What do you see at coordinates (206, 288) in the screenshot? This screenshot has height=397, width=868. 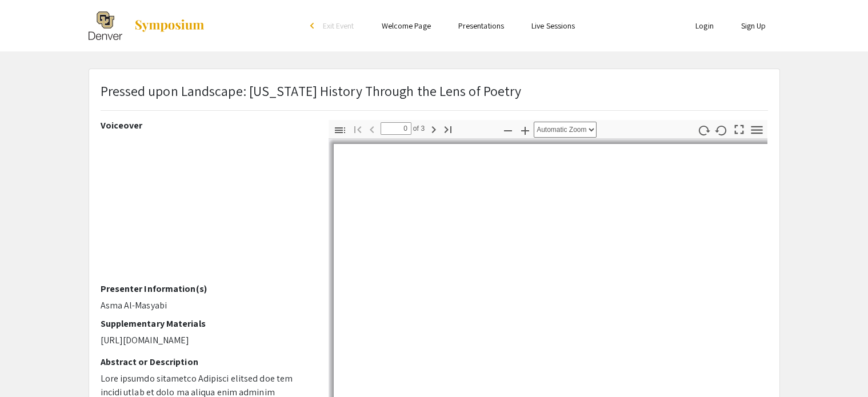 I see `h2: Presenter Information(s)` at bounding box center [206, 288].